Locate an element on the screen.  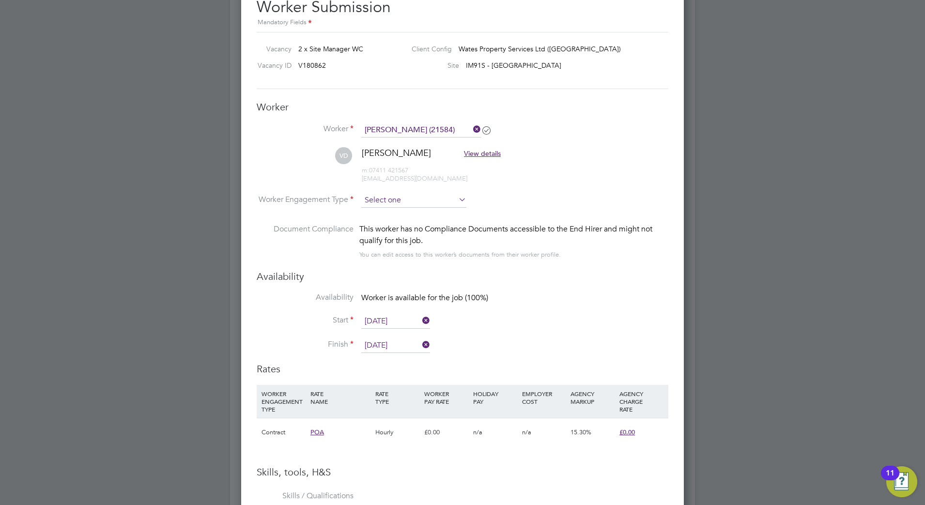
div: £0.00 is located at coordinates (446, 432).